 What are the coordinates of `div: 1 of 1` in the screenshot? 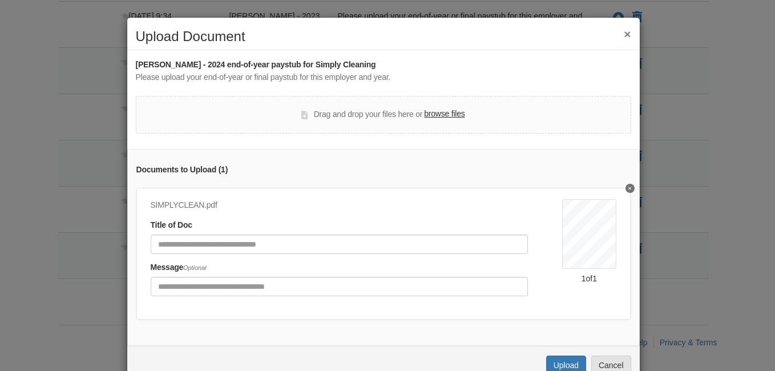 It's located at (589, 278).